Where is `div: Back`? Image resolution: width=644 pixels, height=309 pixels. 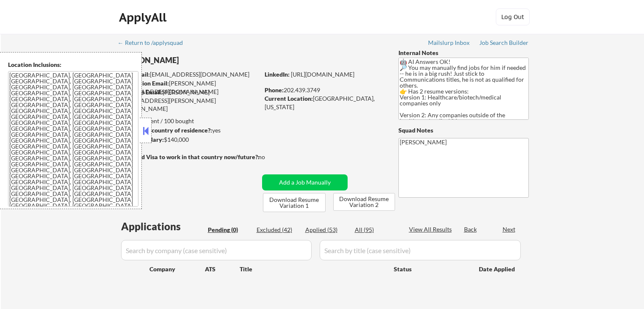 div: Back is located at coordinates (471, 230).